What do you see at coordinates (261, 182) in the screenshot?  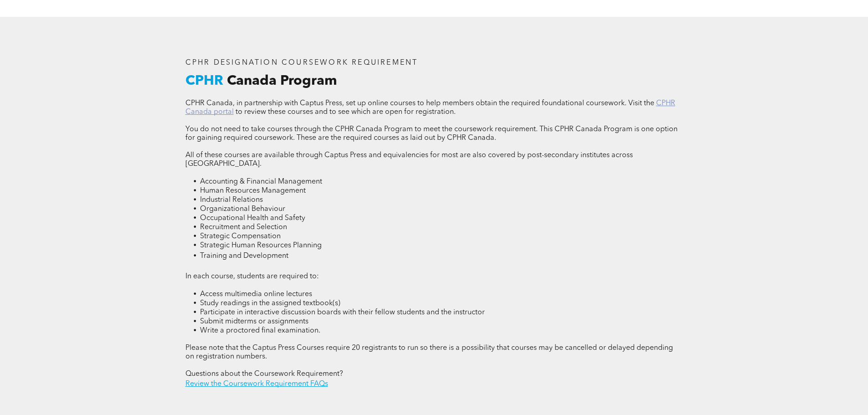 I see `span: Accounting & Financial Management` at bounding box center [261, 182].